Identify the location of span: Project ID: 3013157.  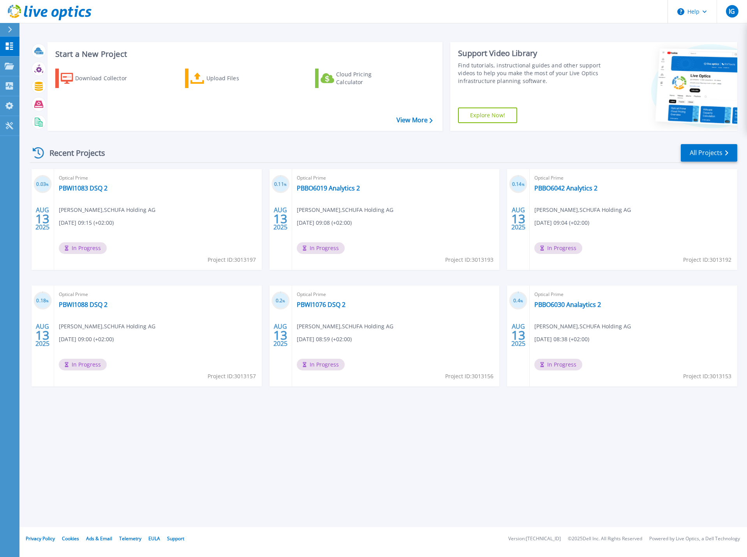
(232, 376).